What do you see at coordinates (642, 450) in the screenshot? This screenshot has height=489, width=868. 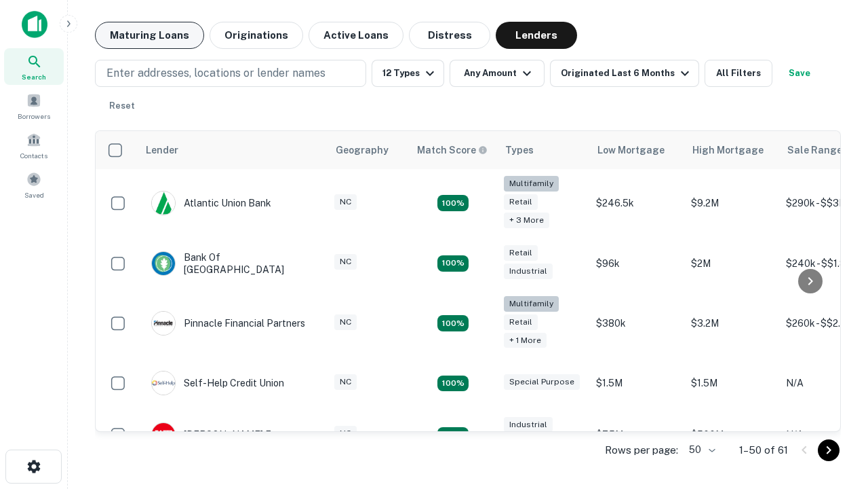 I see `p: Rows per page:` at bounding box center [642, 450].